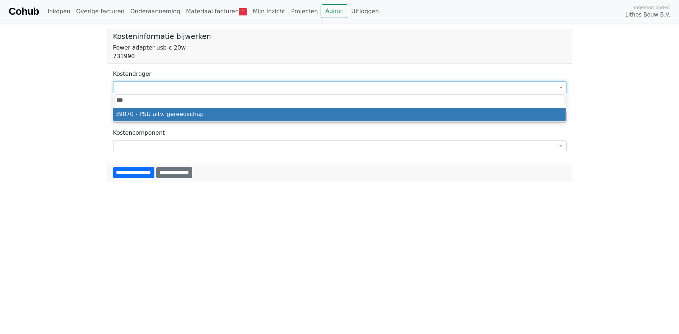 This screenshot has height=334, width=679. What do you see at coordinates (648, 15) in the screenshot?
I see `span: Lithos Bouw B.V.` at bounding box center [648, 15].